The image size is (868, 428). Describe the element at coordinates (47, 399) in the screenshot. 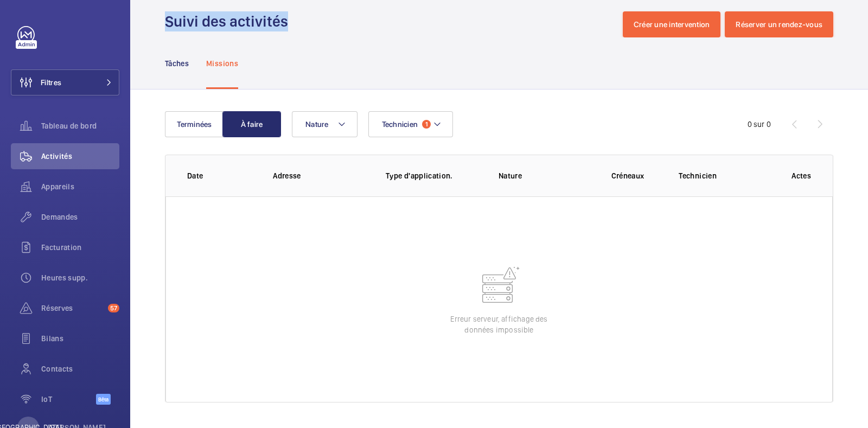

I see `font: IoT` at that location.